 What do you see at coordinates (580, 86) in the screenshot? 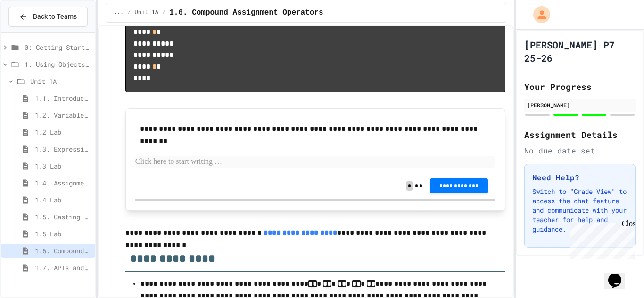
I see `h2: Your Progress` at bounding box center [580, 86].